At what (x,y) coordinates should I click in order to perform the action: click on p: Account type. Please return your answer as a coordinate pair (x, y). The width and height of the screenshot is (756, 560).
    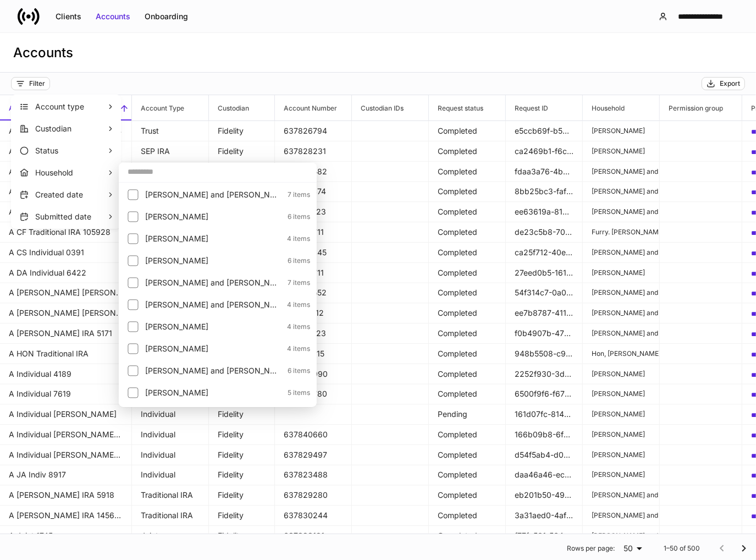
    Looking at the image, I should click on (71, 107).